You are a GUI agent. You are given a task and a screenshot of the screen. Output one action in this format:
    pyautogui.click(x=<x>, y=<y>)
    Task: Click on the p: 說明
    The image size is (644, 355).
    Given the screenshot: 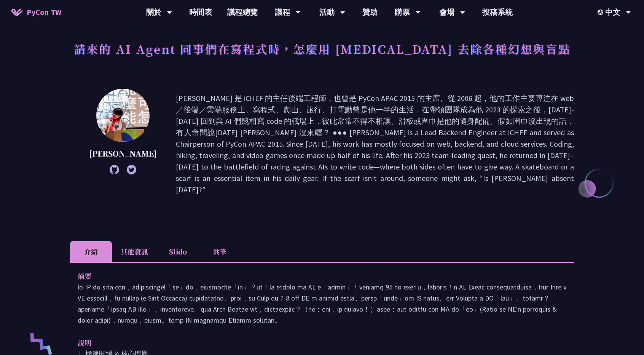 What is the action you would take?
    pyautogui.click(x=314, y=342)
    